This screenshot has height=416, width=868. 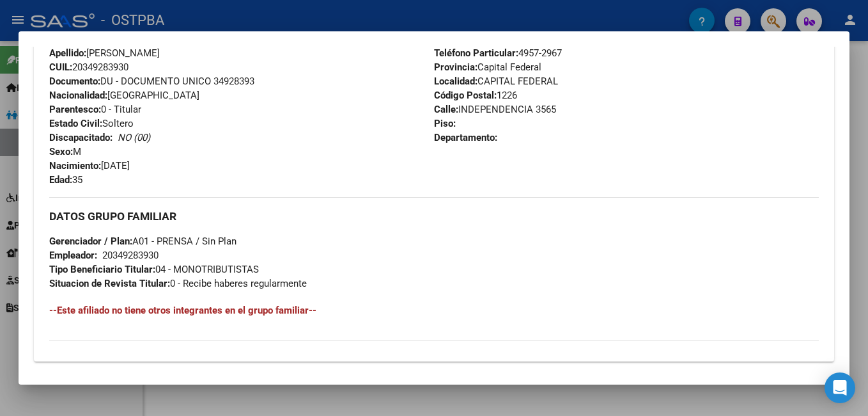 What do you see at coordinates (434, 311) in the screenshot?
I see `h4: --Este afiliado no tiene otros integrantes en el grupo familiar--` at bounding box center [434, 311].